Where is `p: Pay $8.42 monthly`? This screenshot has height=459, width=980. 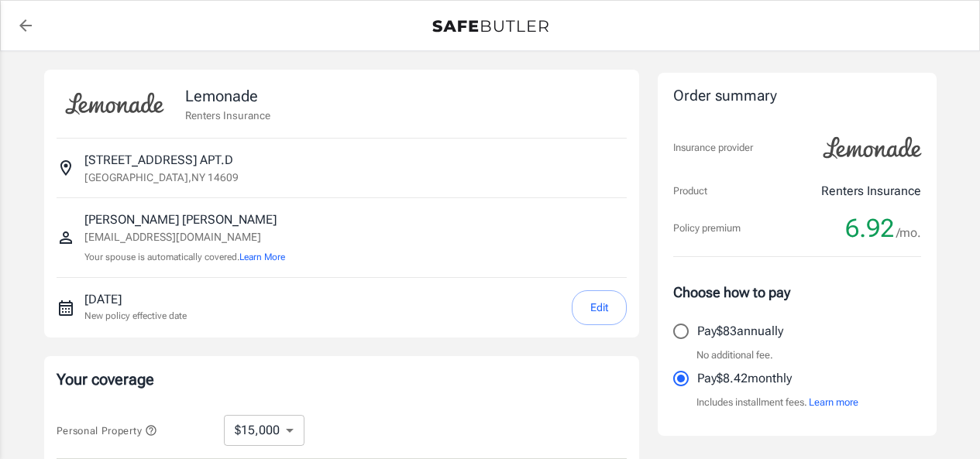 p: Pay $8.42 monthly is located at coordinates (745, 379).